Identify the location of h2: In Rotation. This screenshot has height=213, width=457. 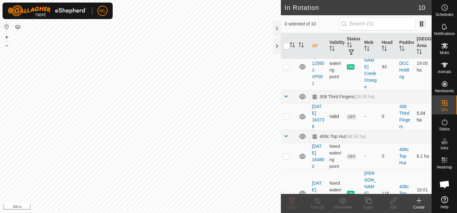
(352, 8).